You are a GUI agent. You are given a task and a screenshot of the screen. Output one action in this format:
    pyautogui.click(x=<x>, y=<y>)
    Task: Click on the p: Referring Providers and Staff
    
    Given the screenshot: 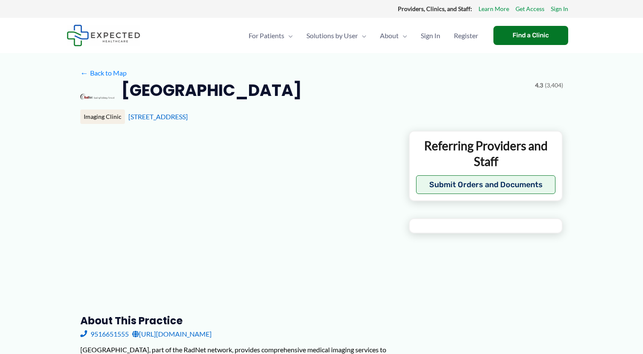 What is the action you would take?
    pyautogui.click(x=486, y=153)
    